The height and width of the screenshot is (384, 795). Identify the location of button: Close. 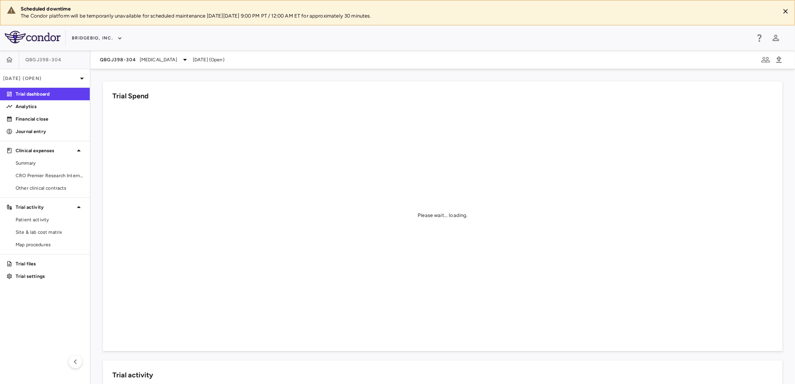
(786, 11).